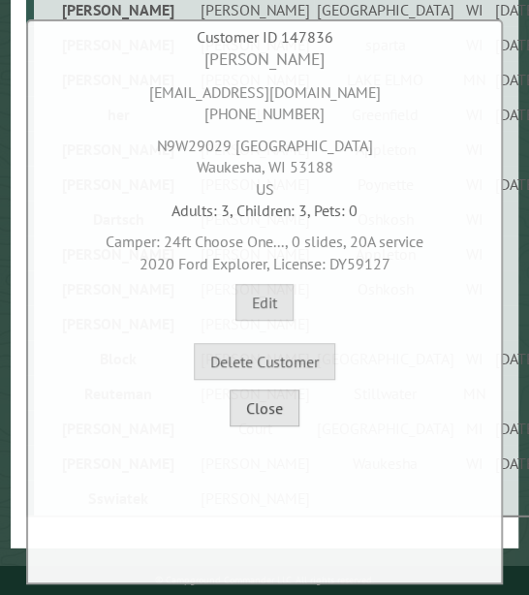 The image size is (529, 595). What do you see at coordinates (264, 210) in the screenshot?
I see `div: Adults: 3, Children: 3, Pets: 0` at bounding box center [264, 210].